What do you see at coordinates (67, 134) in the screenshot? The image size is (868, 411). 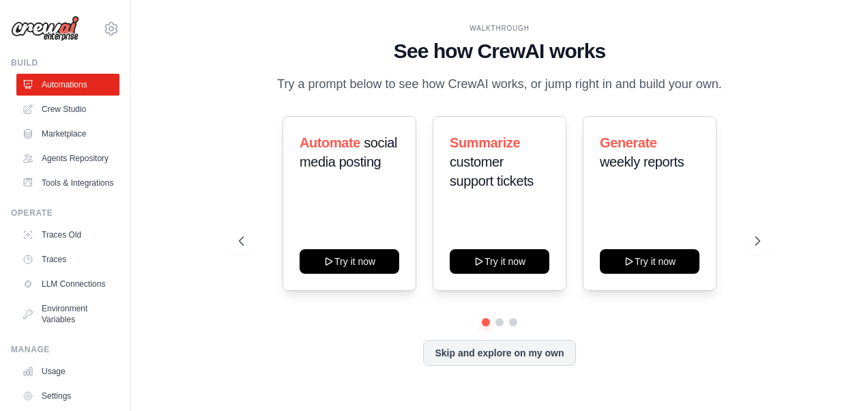 I see `a: Marketplace` at bounding box center [67, 134].